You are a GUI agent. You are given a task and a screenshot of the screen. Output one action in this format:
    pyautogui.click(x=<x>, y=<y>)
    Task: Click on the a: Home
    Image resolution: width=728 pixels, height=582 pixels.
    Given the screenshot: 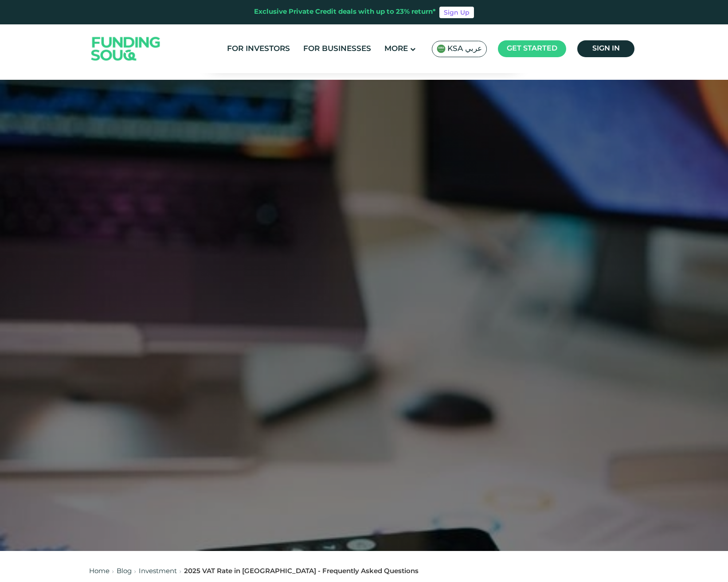 What is the action you would take?
    pyautogui.click(x=99, y=572)
    